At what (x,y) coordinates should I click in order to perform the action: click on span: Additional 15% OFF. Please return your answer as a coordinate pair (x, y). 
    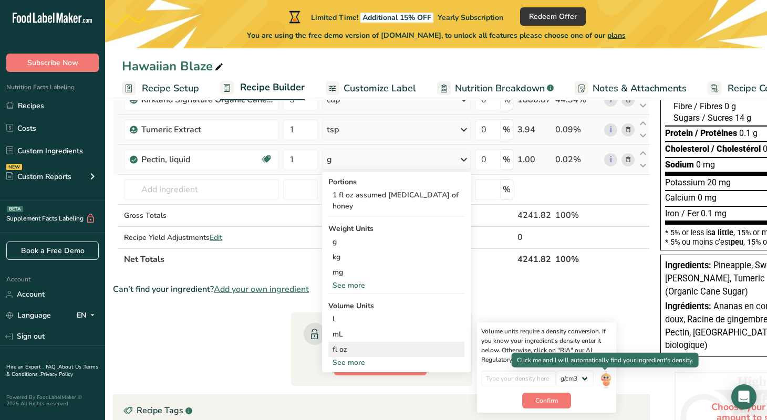
    Looking at the image, I should click on (397, 17).